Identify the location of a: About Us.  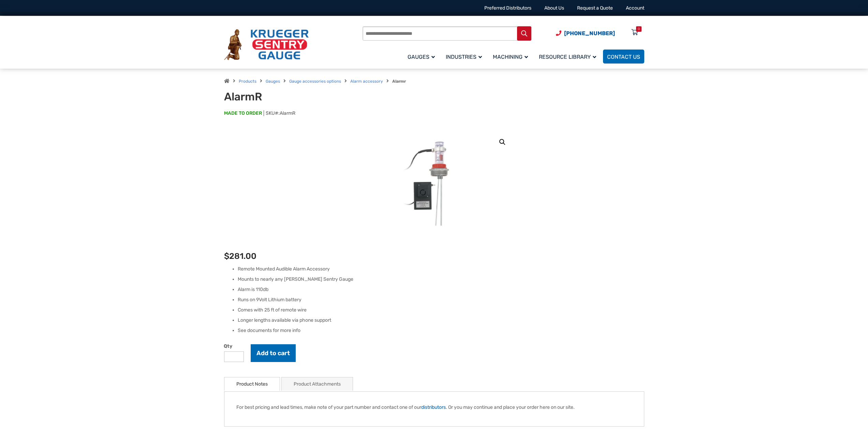
(554, 8).